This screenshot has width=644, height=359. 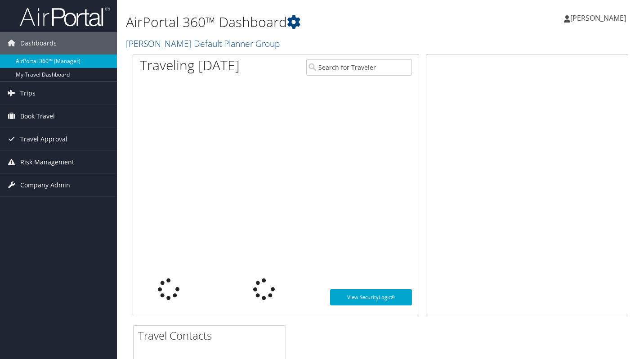 I want to click on a: View SecurityLogic®, so click(x=371, y=297).